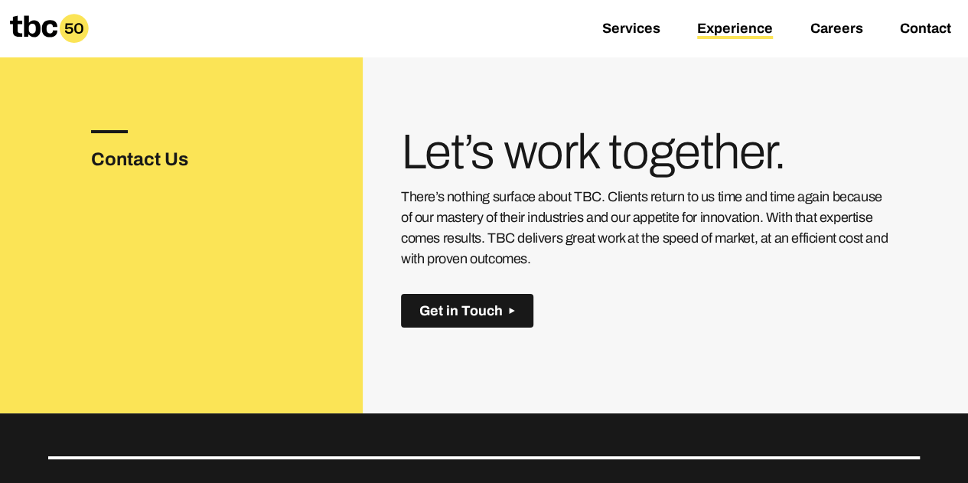 The height and width of the screenshot is (483, 968). Describe the element at coordinates (734, 30) in the screenshot. I see `a: Experience` at that location.